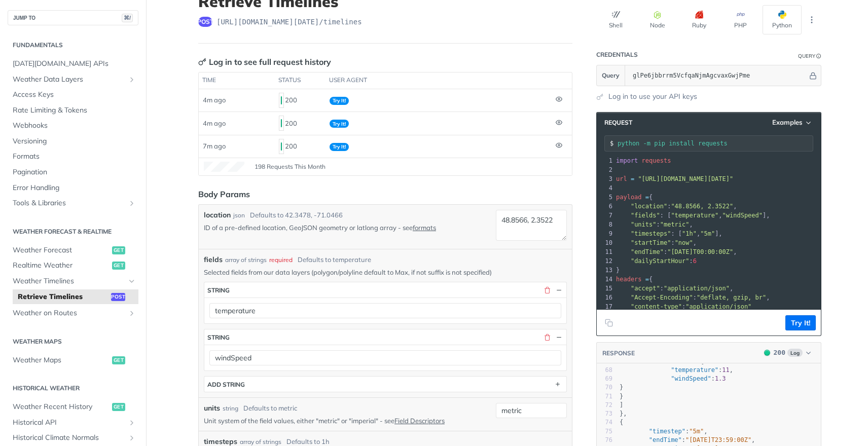 The image size is (868, 446). Describe the element at coordinates (604, 370) in the screenshot. I see `div: 68` at that location.